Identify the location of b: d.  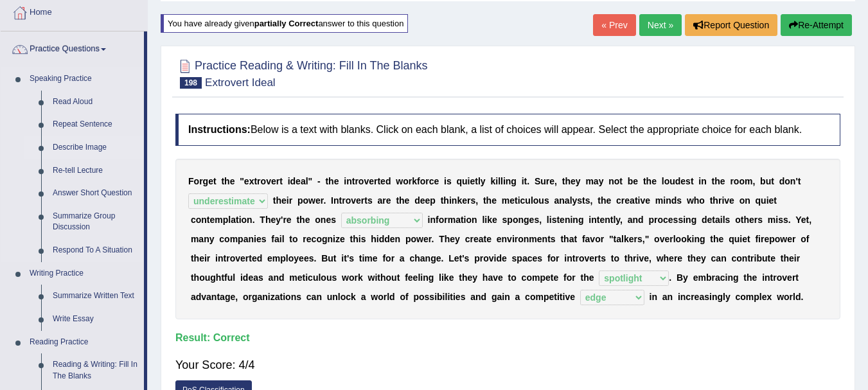
(293, 181).